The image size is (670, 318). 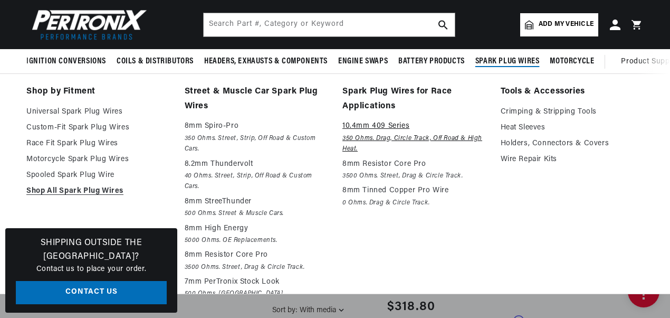 What do you see at coordinates (414, 99) in the screenshot?
I see `a: Spark Plug Wires for Race Applications` at bounding box center [414, 99].